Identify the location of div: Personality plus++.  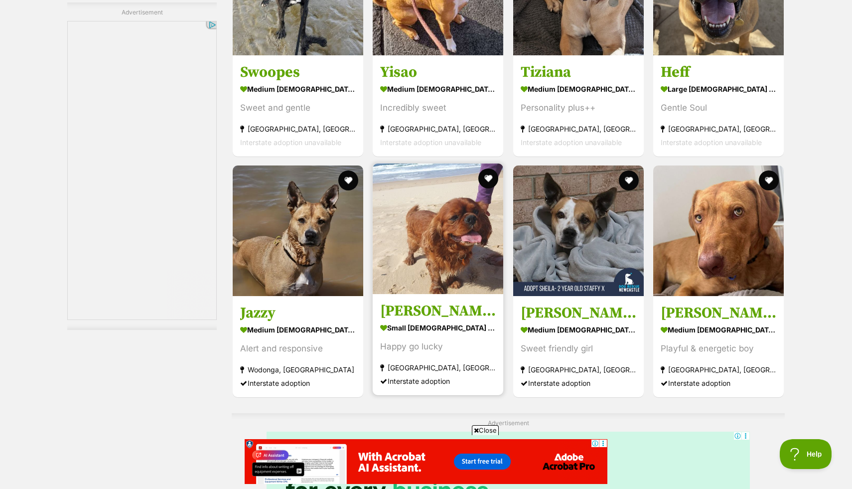
(579, 107).